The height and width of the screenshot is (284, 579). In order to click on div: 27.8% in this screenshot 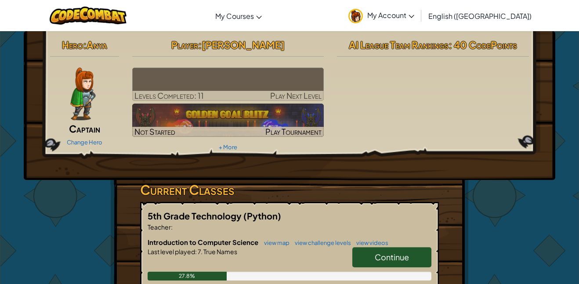, I will do `click(187, 276)`.